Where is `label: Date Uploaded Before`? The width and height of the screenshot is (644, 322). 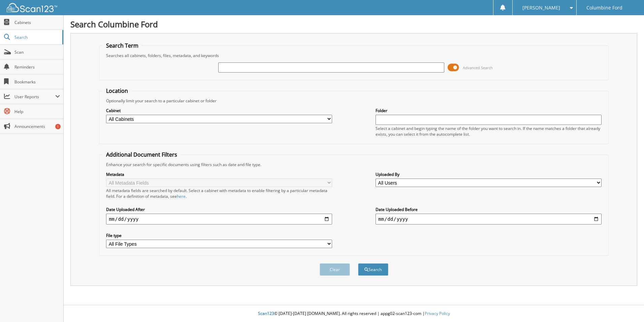 label: Date Uploaded Before is located at coordinates (488, 209).